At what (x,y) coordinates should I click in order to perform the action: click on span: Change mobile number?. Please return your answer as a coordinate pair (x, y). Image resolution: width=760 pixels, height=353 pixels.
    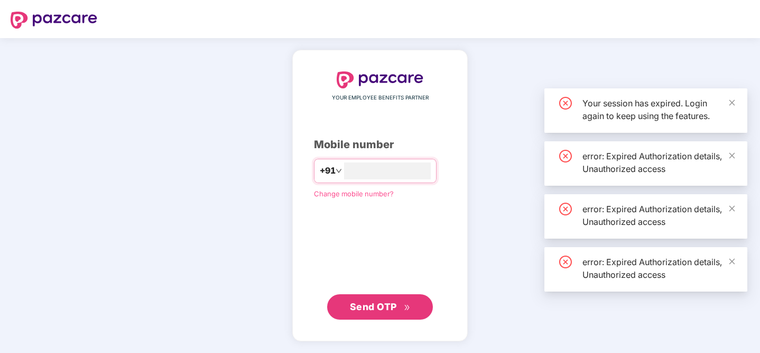
    Looking at the image, I should click on (354, 194).